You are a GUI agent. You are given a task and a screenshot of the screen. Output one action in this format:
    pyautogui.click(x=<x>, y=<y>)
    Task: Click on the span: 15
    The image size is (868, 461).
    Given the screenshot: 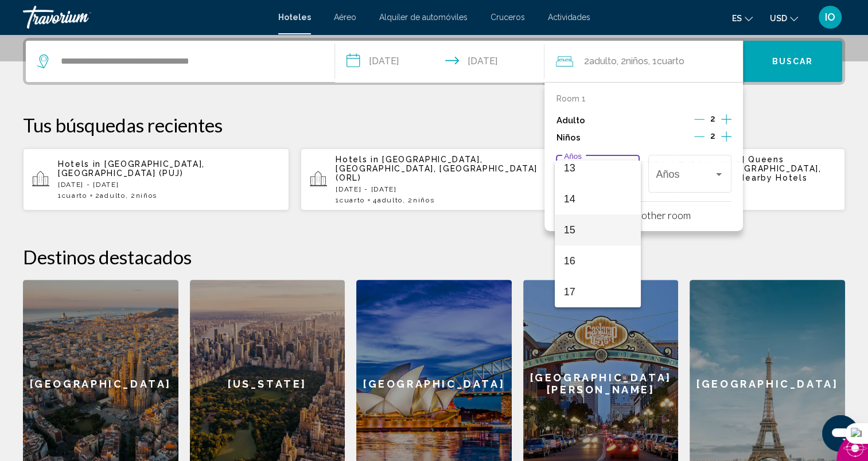 What is the action you would take?
    pyautogui.click(x=597, y=230)
    